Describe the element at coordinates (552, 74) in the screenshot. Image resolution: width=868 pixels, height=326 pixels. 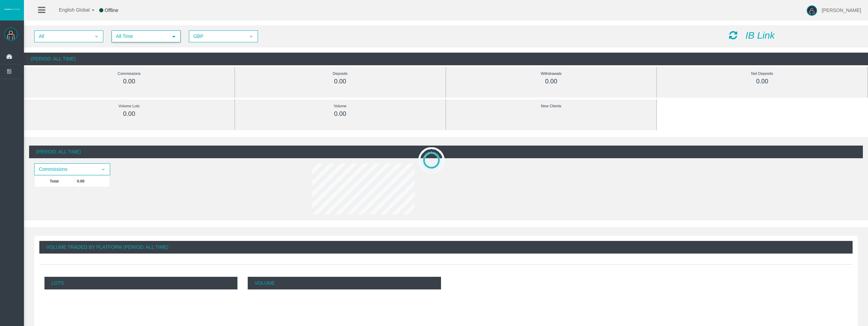
I see `div: Withdrawals` at that location.